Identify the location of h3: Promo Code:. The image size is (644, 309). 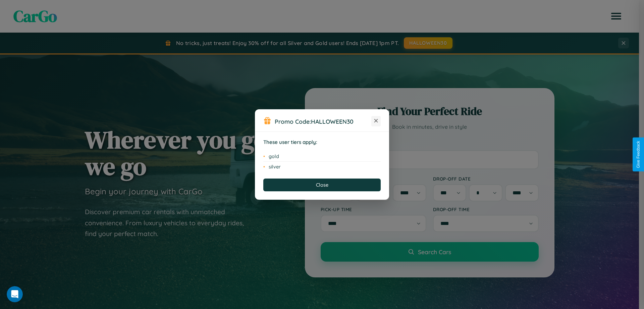
(323, 121).